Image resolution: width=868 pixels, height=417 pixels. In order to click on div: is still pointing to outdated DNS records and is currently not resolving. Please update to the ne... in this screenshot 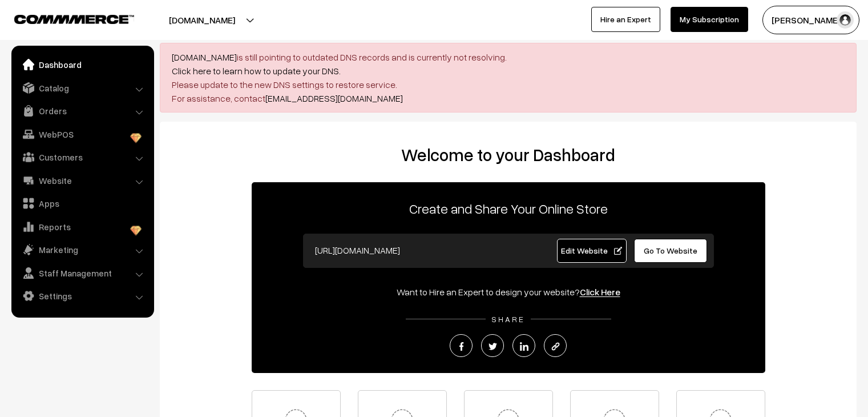, I will do `click(508, 77)`.